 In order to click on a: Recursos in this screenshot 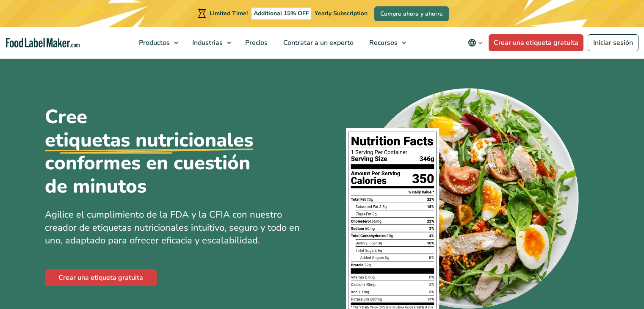, I will do `click(386, 43)`.